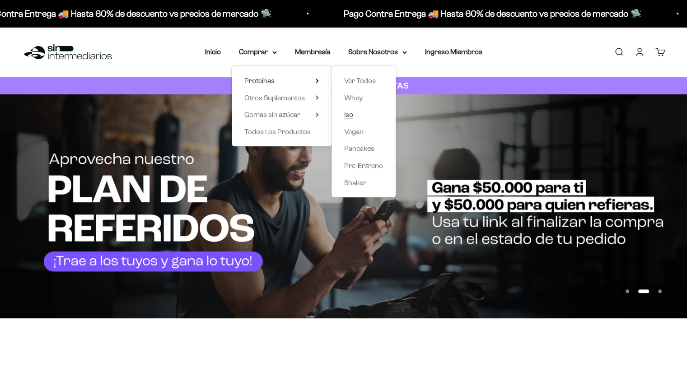 The height and width of the screenshot is (373, 687). What do you see at coordinates (275, 98) in the screenshot?
I see `span: Otros Suplementos` at bounding box center [275, 98].